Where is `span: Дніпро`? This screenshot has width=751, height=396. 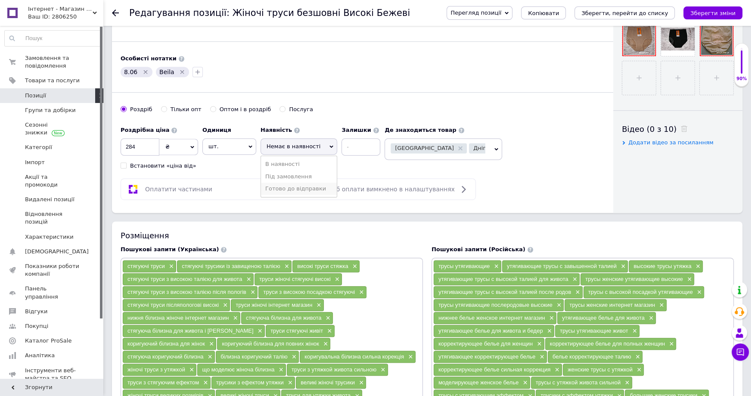 span: Дніпро is located at coordinates (483, 148).